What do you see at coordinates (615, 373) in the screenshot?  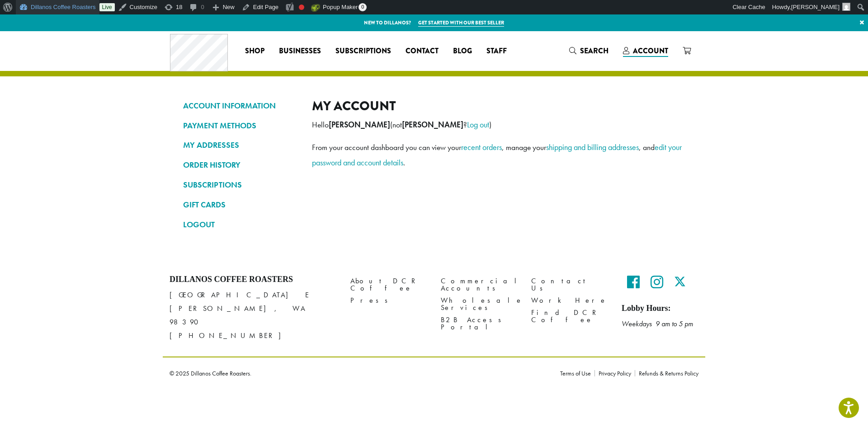 I see `a: Privacy Policy` at bounding box center [615, 373].